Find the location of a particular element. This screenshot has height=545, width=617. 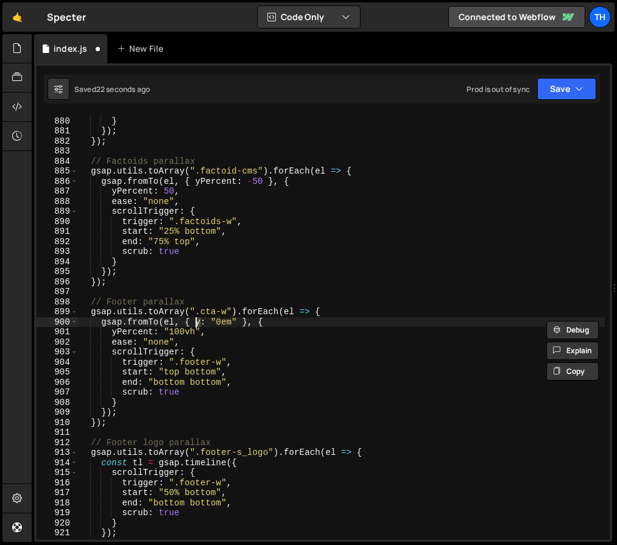

div: 920 is located at coordinates (57, 523).